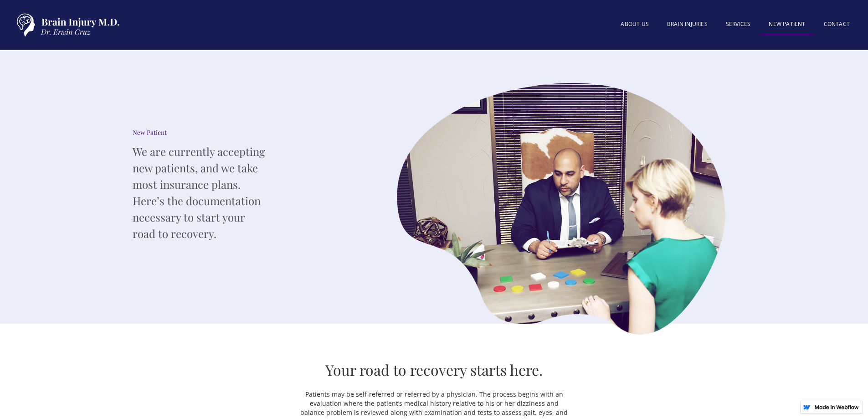  What do you see at coordinates (66, 25) in the screenshot?
I see `a: home` at bounding box center [66, 25].